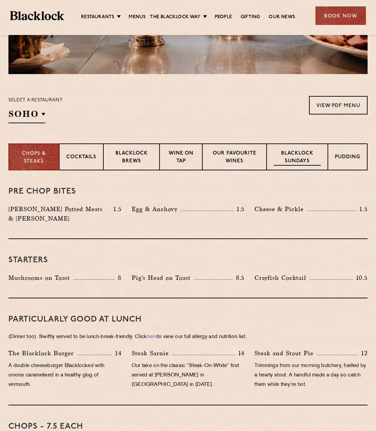 This screenshot has height=431, width=376. Describe the element at coordinates (37, 15) in the screenshot. I see `img: BL_Textured_Logo-footer-cropped.svg` at that location.